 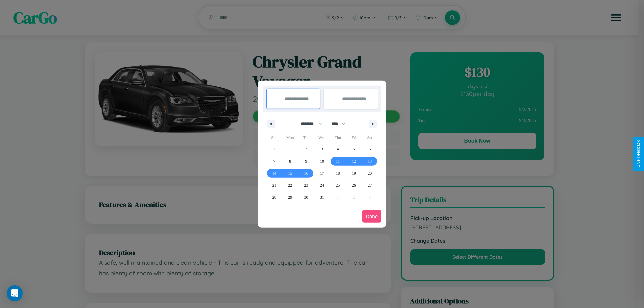 I want to click on button: 20, so click(x=370, y=173).